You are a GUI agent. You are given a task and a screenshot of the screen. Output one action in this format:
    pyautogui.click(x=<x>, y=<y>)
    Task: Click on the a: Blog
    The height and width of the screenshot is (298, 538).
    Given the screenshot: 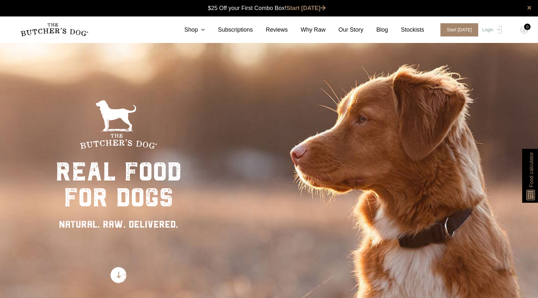 What is the action you would take?
    pyautogui.click(x=376, y=30)
    